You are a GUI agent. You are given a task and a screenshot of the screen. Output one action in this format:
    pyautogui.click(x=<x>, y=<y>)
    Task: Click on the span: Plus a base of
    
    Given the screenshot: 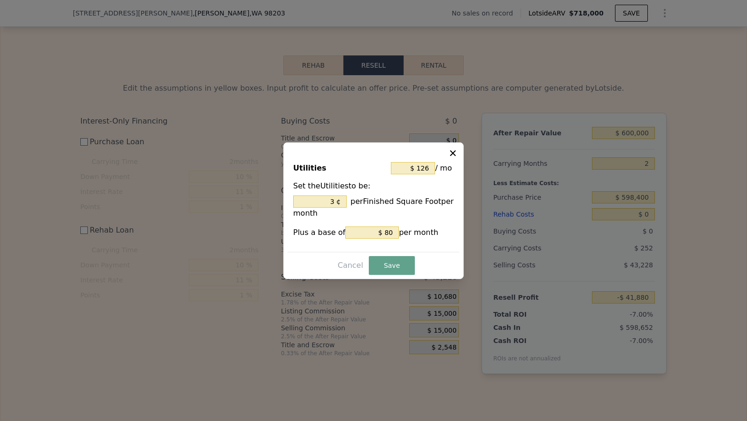 What is the action you would take?
    pyautogui.click(x=319, y=232)
    